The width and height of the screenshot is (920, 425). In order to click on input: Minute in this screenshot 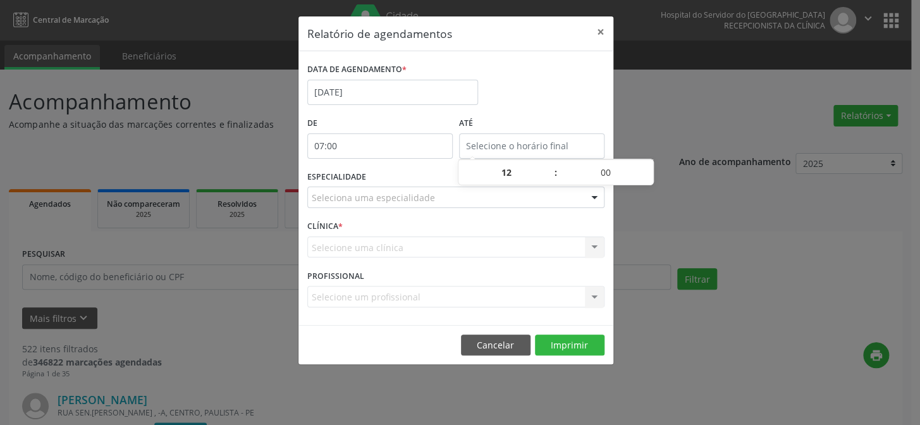, I will do `click(605, 173)`.